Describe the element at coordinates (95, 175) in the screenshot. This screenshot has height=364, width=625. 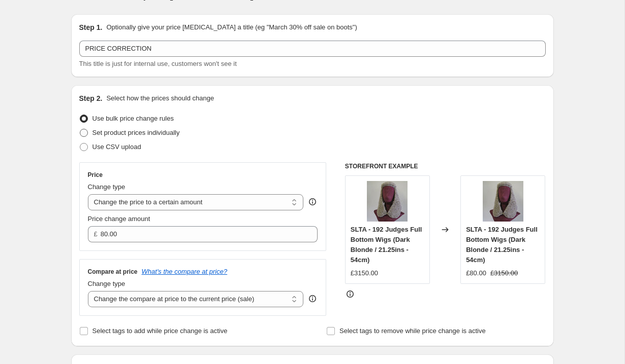
I see `h3: Price` at that location.